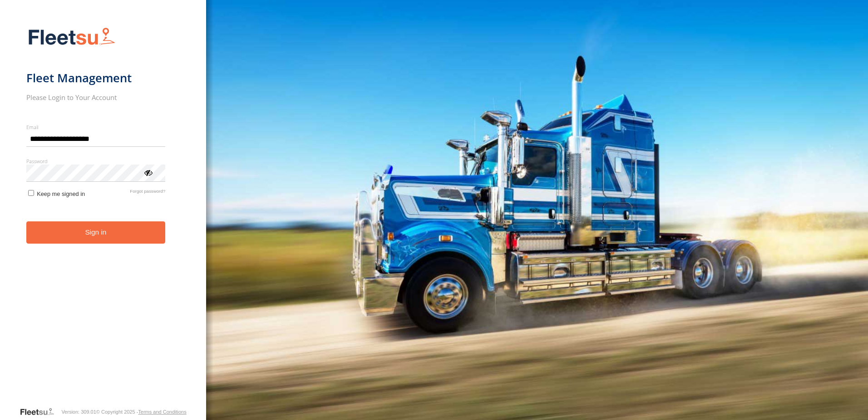  What do you see at coordinates (96, 127) in the screenshot?
I see `label: Email` at bounding box center [96, 127].